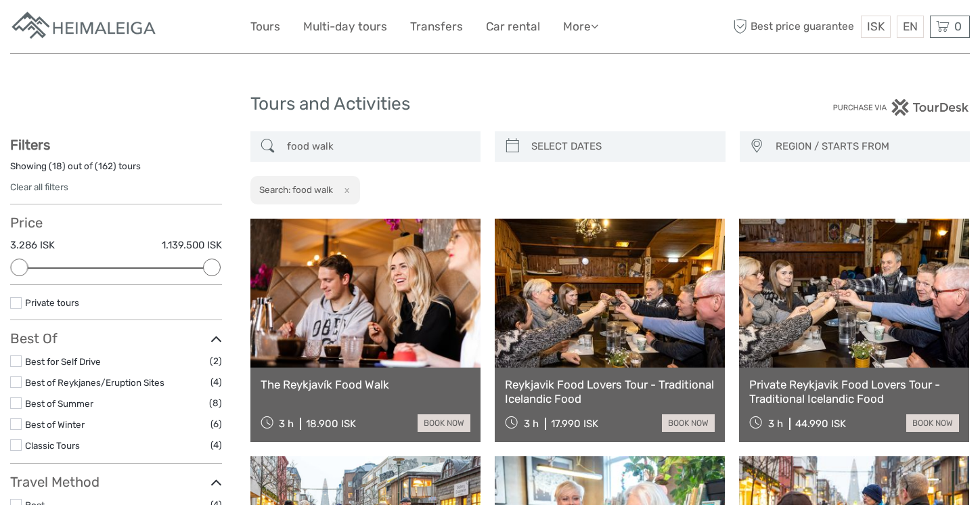  What do you see at coordinates (331, 424) in the screenshot?
I see `div: 18.900 ISK` at bounding box center [331, 424].